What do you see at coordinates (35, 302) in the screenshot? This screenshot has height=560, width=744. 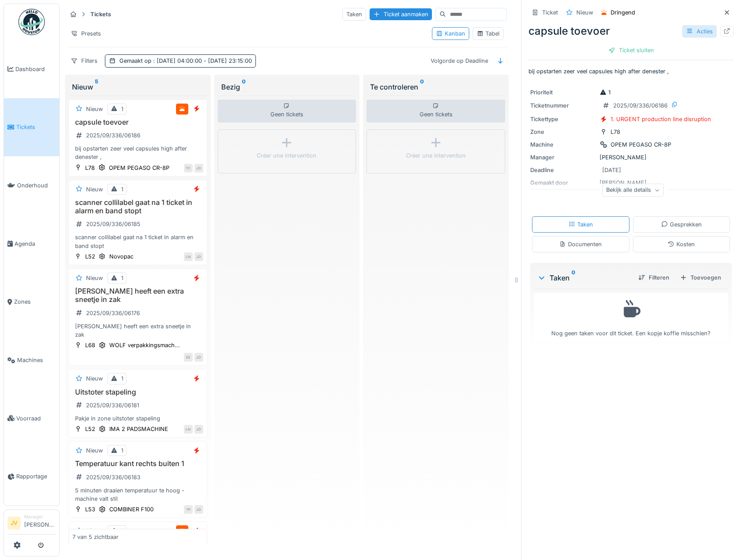 I see `span: Zones` at bounding box center [35, 302].